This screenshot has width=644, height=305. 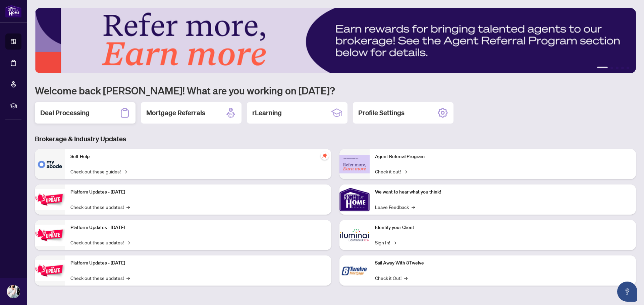 What do you see at coordinates (612, 68) in the screenshot?
I see `button: 2` at bounding box center [612, 68].